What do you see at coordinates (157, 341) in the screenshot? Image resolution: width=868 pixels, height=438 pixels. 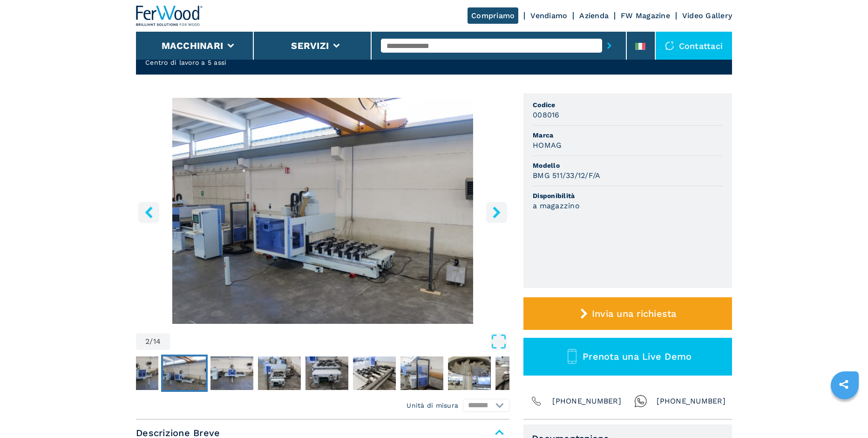 I see `span: 14` at bounding box center [157, 341].